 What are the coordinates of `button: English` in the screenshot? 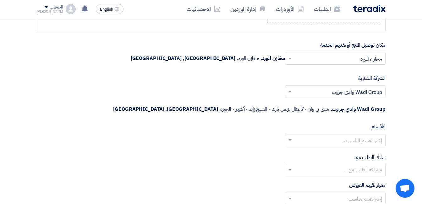 It's located at (110, 9).